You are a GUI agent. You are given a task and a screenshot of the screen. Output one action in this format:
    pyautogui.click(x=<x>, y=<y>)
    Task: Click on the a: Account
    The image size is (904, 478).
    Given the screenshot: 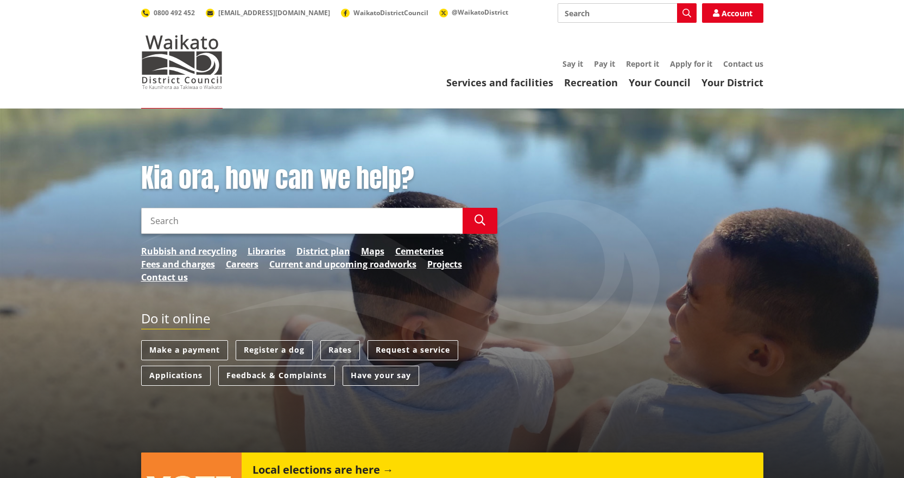 What is the action you would take?
    pyautogui.click(x=733, y=13)
    